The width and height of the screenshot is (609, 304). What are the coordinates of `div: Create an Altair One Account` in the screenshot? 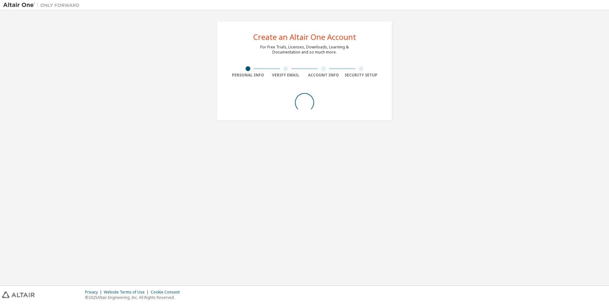 It's located at (305, 37).